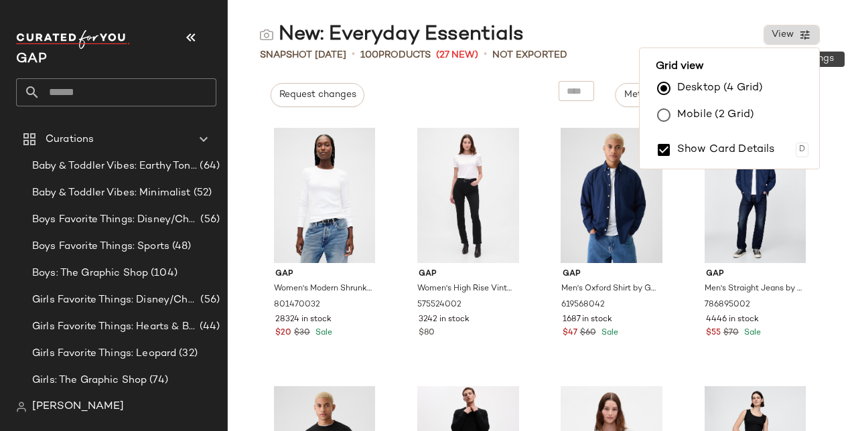 The height and width of the screenshot is (431, 852). Describe the element at coordinates (612, 196) in the screenshot. I see `img: cn56455346.jpg` at that location.